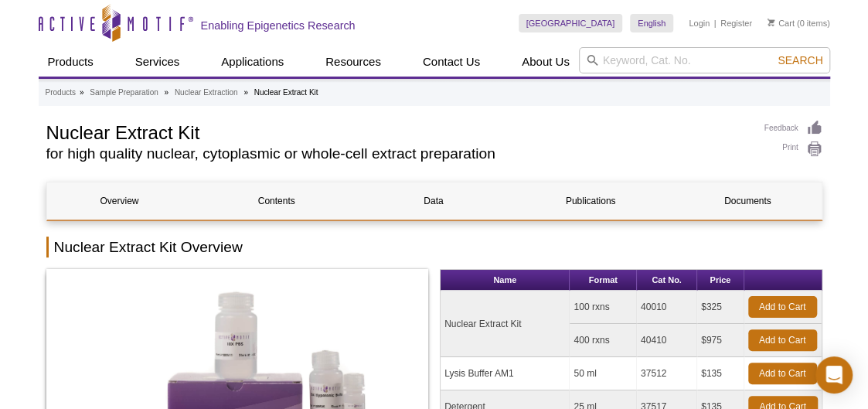  What do you see at coordinates (452, 62) in the screenshot?
I see `a: Contact Us` at bounding box center [452, 62].